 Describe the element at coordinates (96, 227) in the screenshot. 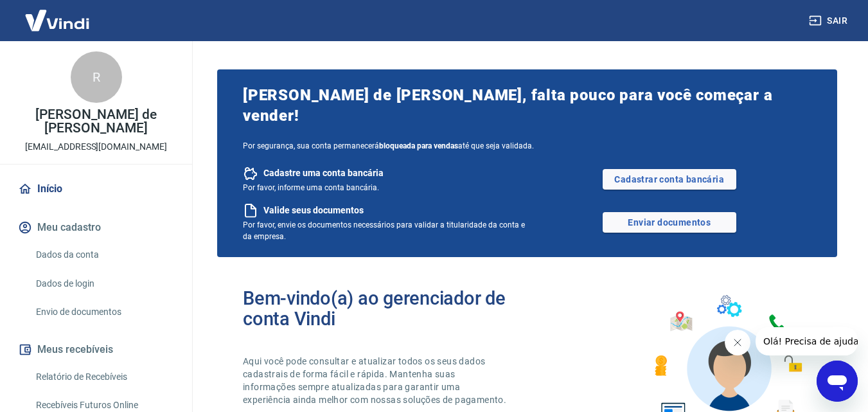

I see `button: Meu cadastro` at that location.